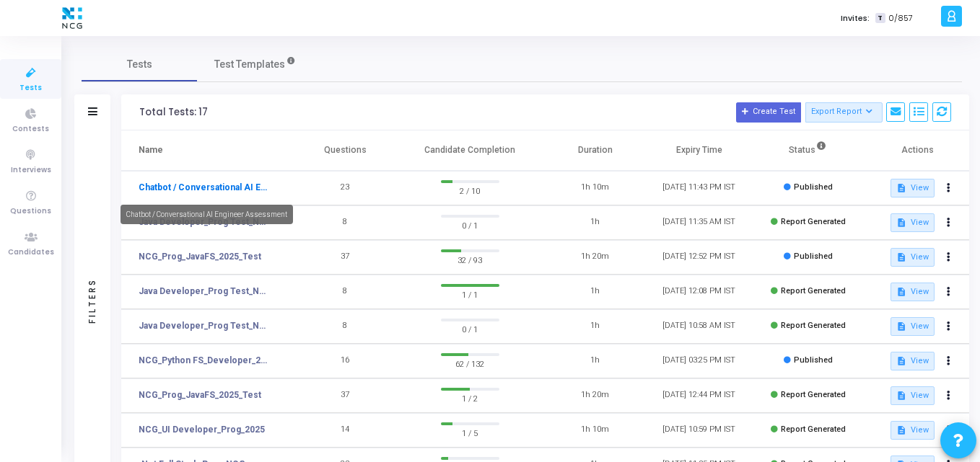 This screenshot has height=462, width=980. What do you see at coordinates (345, 189) in the screenshot?
I see `td: 23` at bounding box center [345, 189].